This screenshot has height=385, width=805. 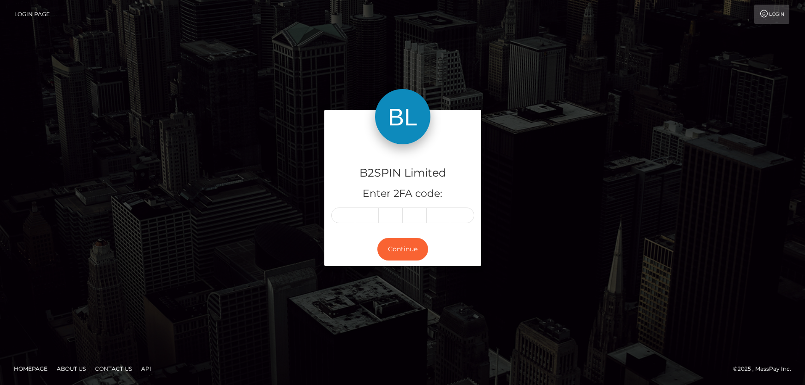 I want to click on a: Login, so click(x=772, y=14).